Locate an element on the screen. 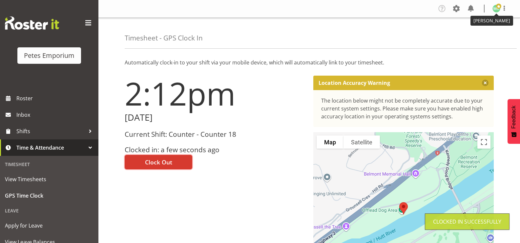  button: Close message is located at coordinates (485, 83).